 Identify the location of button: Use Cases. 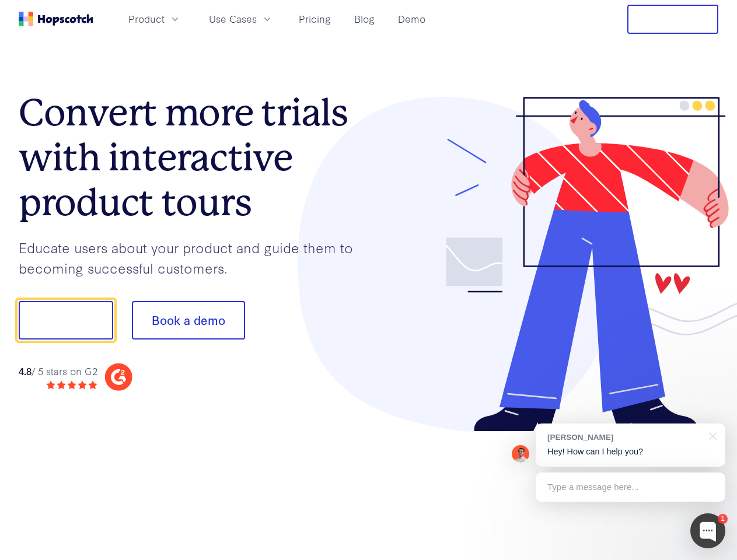
(241, 19).